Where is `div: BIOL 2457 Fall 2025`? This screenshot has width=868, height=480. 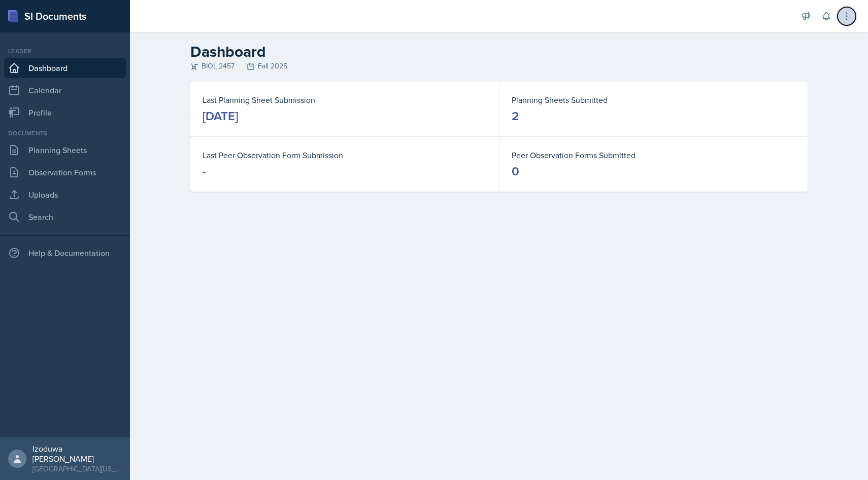
div: BIOL 2457 Fall 2025 is located at coordinates (499, 66).